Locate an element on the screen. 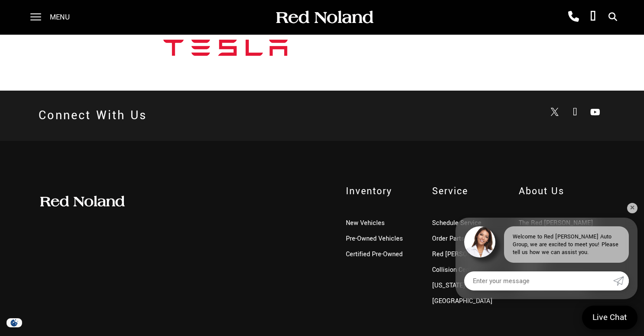  img: Red Noland Collision Center Tesla Certified Repair Network body shop is located at coordinates (225, 46).